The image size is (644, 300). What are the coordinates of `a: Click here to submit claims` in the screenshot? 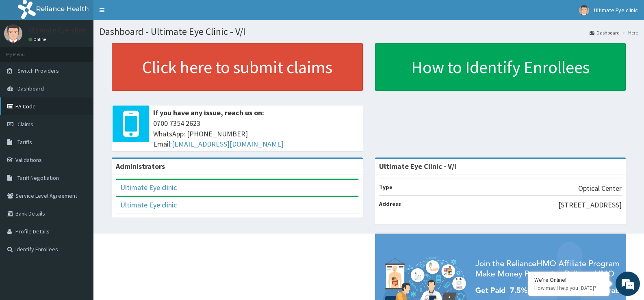 It's located at (237, 67).